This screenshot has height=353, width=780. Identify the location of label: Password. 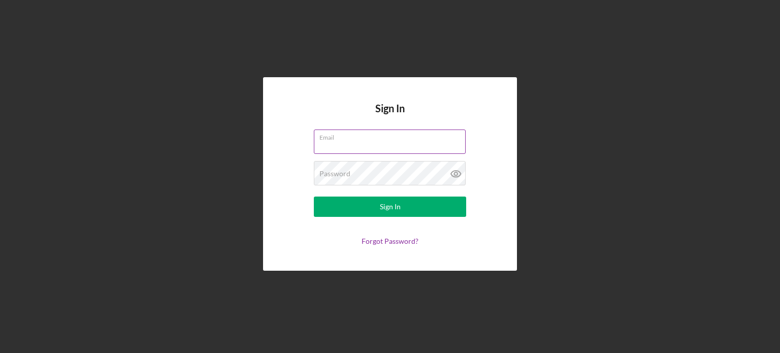
(335, 174).